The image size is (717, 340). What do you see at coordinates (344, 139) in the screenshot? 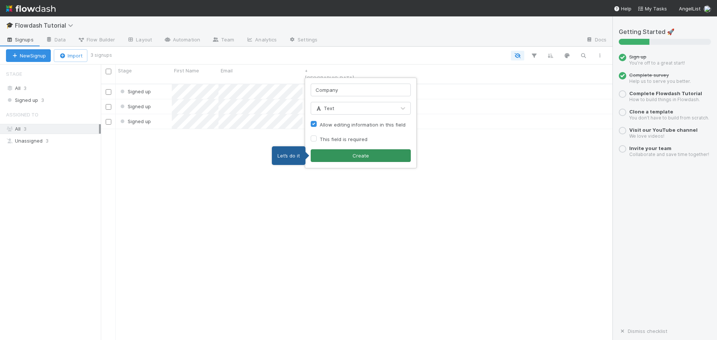
I see `label: This field is required` at bounding box center [344, 139].